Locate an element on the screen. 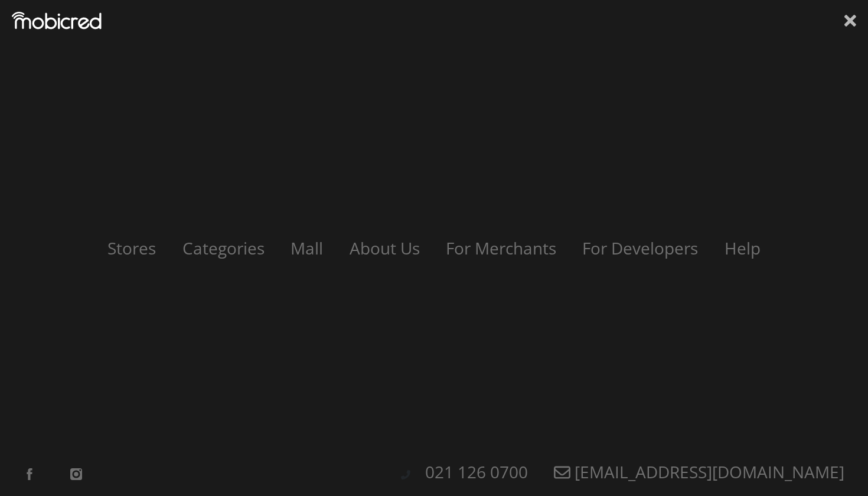  a: For Developers is located at coordinates (640, 248).